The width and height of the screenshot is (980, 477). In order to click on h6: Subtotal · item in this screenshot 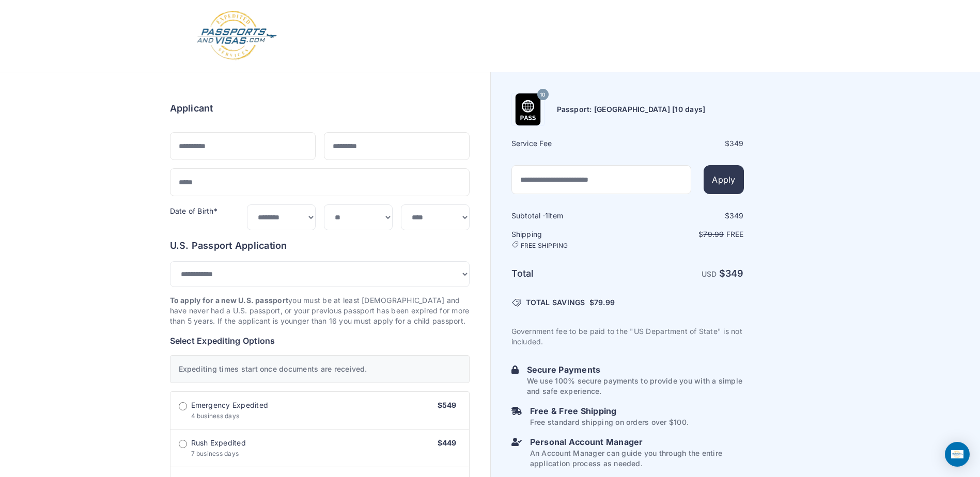, I will do `click(569, 216)`.